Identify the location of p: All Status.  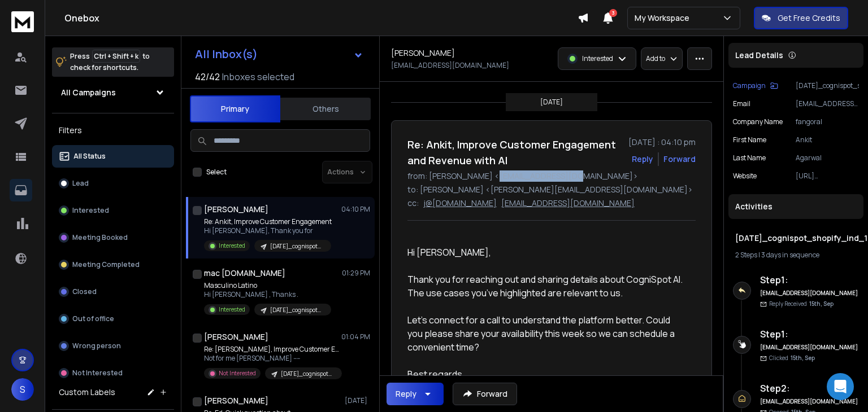
(89, 156).